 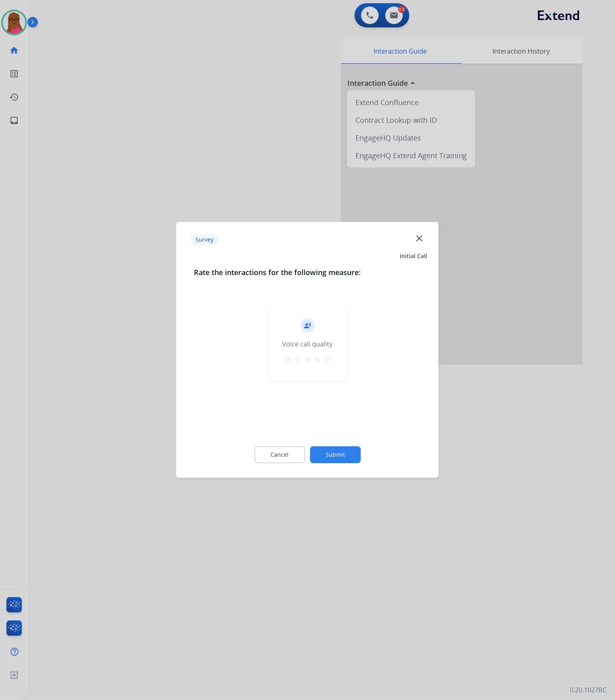 I want to click on span: Initial Call, so click(x=414, y=257).